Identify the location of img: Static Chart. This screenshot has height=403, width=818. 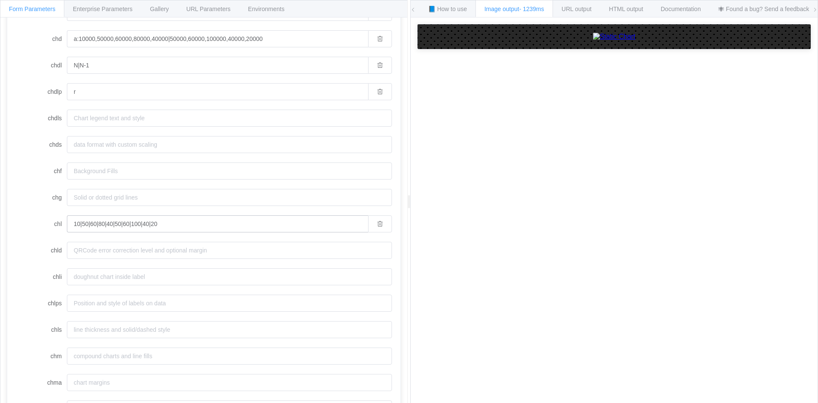
(614, 37).